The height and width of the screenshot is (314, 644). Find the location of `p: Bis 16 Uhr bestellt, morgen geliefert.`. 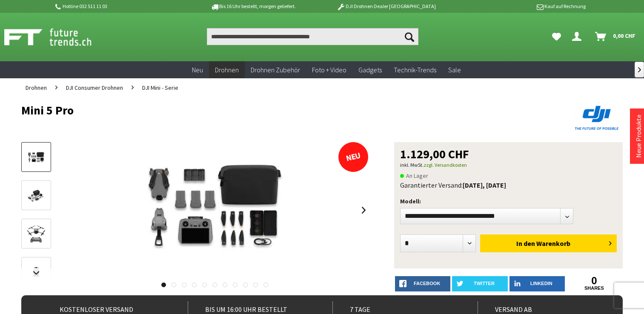

p: Bis 16 Uhr bestellt, morgen geliefert. is located at coordinates (253, 6).